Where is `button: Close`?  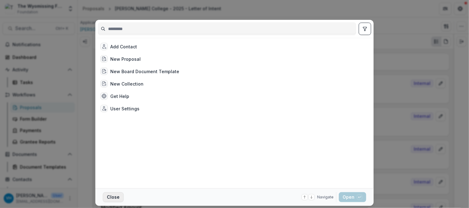 button: Close is located at coordinates (113, 197).